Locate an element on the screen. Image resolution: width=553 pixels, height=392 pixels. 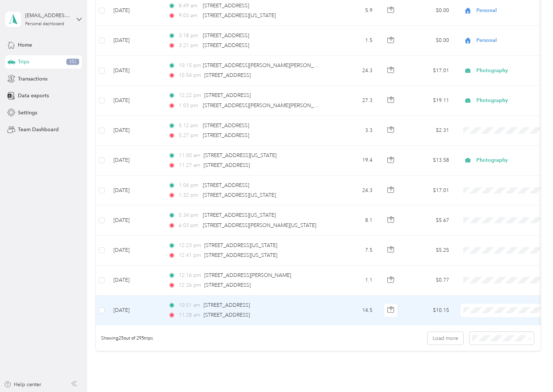
span: Team Dashboard is located at coordinates (39, 129).